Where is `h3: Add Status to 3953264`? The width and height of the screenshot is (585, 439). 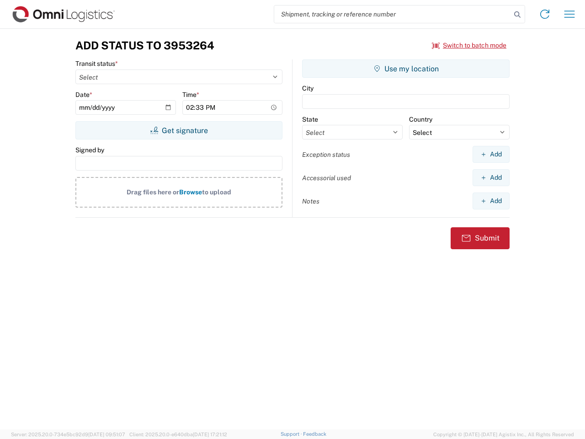 h3: Add Status to 3953264 is located at coordinates (145, 45).